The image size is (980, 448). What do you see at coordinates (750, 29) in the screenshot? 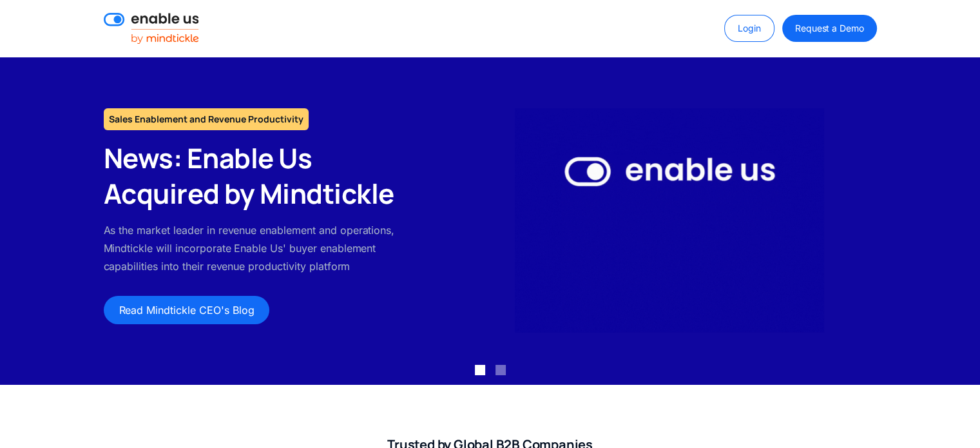
I see `a: Login` at bounding box center [750, 29].